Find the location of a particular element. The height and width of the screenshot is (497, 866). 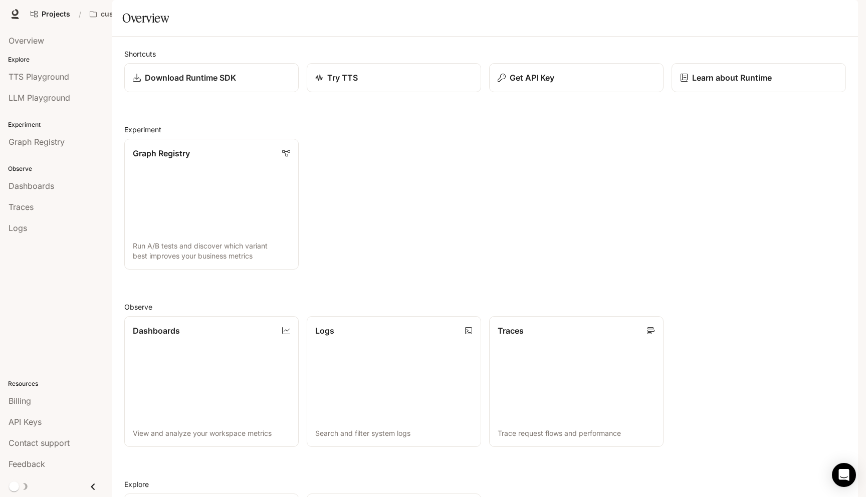

button: All workspaces is located at coordinates (128, 14).